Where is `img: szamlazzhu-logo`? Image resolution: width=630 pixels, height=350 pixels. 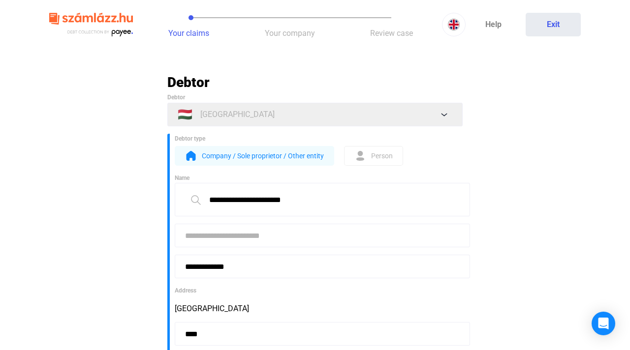
img: szamlazzhu-logo is located at coordinates (91, 25).